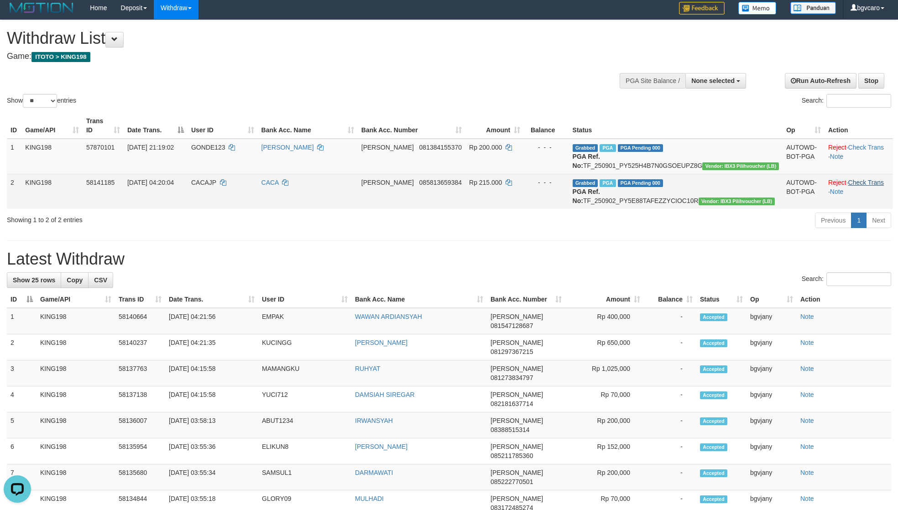 This screenshot has height=510, width=898. Describe the element at coordinates (21, 347) in the screenshot. I see `td: 2` at that location.